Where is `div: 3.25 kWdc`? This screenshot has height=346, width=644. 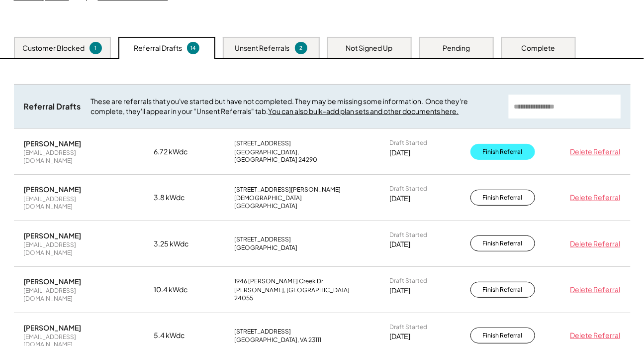
div: 3.25 kWdc is located at coordinates (179, 244).